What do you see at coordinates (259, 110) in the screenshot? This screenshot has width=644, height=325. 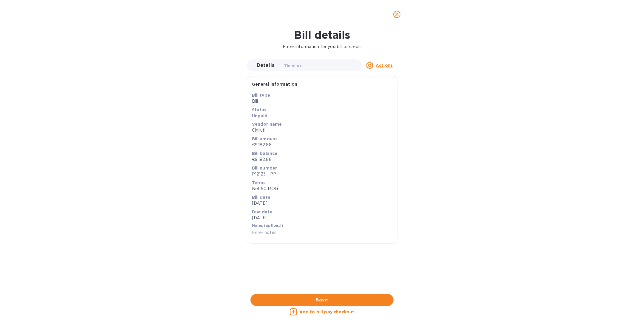 I see `b: Status` at bounding box center [259, 110].